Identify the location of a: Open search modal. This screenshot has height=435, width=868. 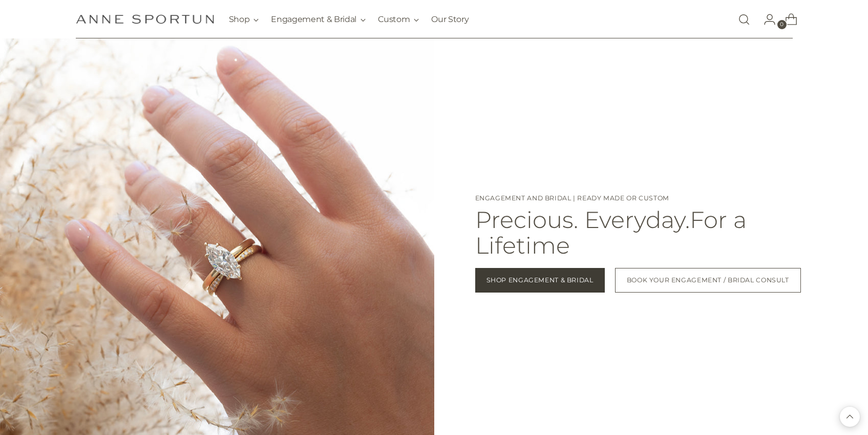
(744, 20).